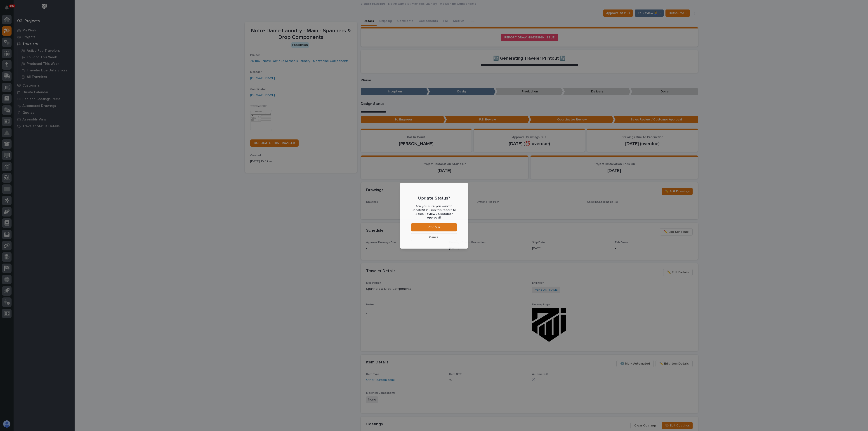 The height and width of the screenshot is (431, 868). What do you see at coordinates (434, 198) in the screenshot?
I see `p: Update Status?` at bounding box center [434, 198].